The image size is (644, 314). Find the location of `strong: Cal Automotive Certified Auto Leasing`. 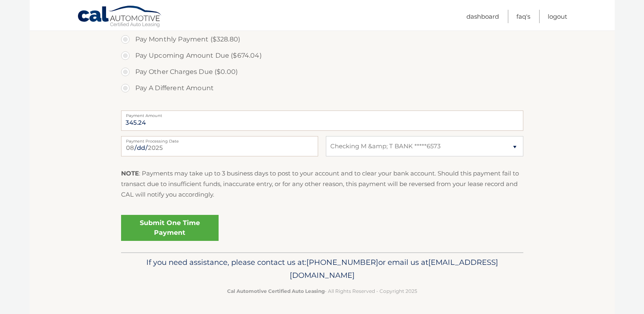

strong: Cal Automotive Certified Auto Leasing is located at coordinates (276, 291).